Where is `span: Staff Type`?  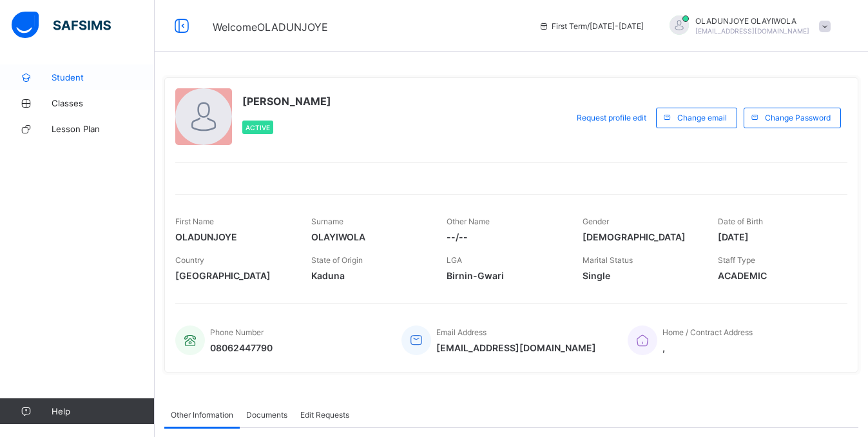
span: Staff Type is located at coordinates (736, 259).